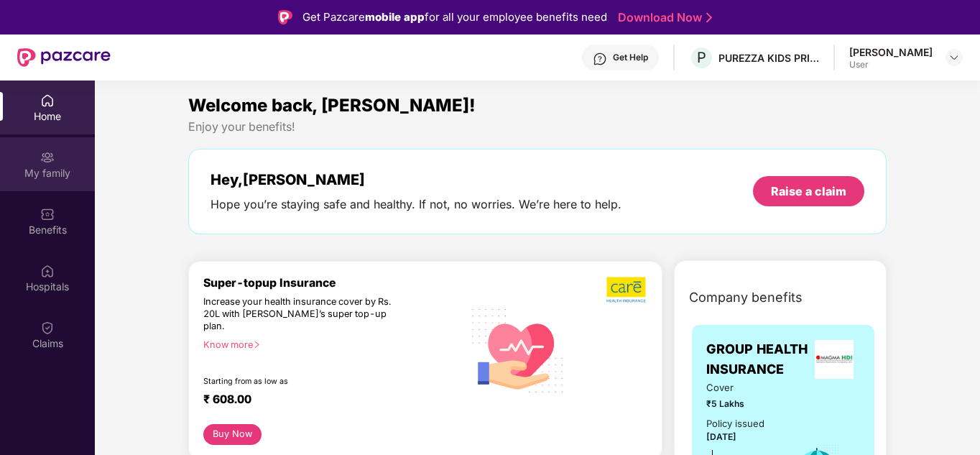 The image size is (980, 455). What do you see at coordinates (631, 57) in the screenshot?
I see `div: Get Help` at bounding box center [631, 57].